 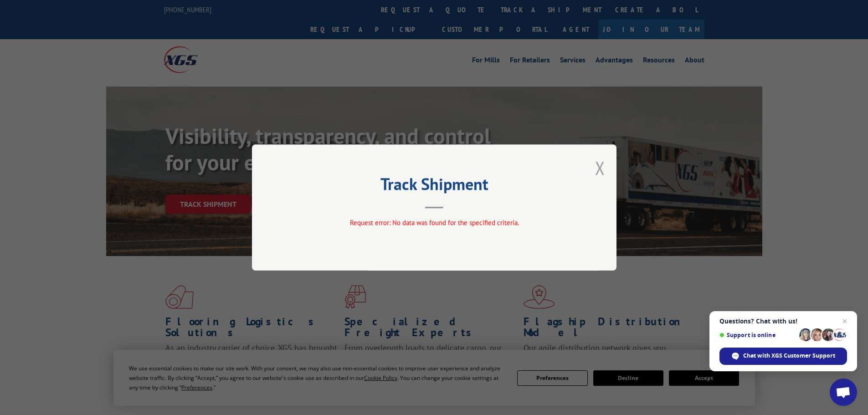 I want to click on span: Questions? Chat with us!, so click(x=783, y=321).